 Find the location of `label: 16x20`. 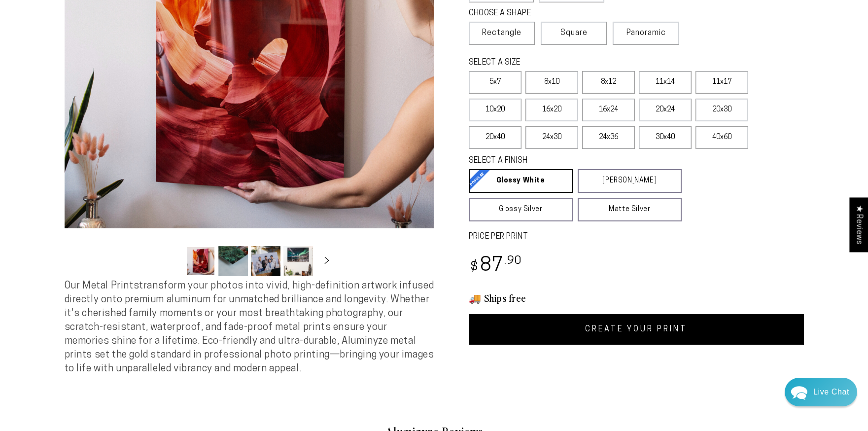

label: 16x20 is located at coordinates (551, 110).